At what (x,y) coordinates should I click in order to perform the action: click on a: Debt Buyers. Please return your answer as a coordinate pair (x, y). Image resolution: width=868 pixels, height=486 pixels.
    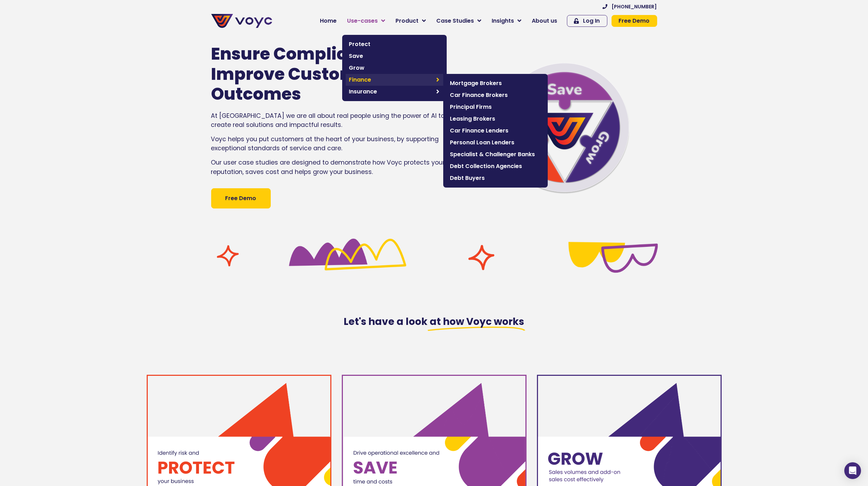
    Looking at the image, I should click on (496, 178).